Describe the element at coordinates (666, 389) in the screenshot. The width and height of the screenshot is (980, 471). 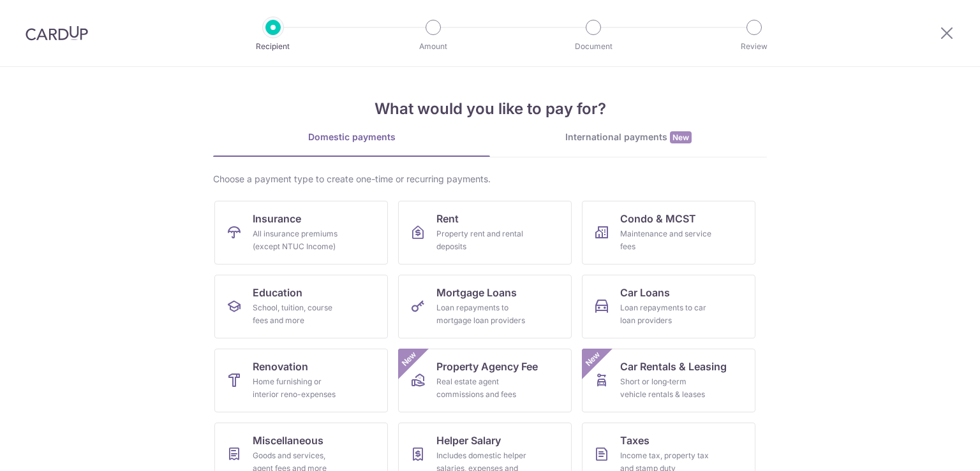
I see `div: Short or long‑term vehicle rentals & leases` at that location.